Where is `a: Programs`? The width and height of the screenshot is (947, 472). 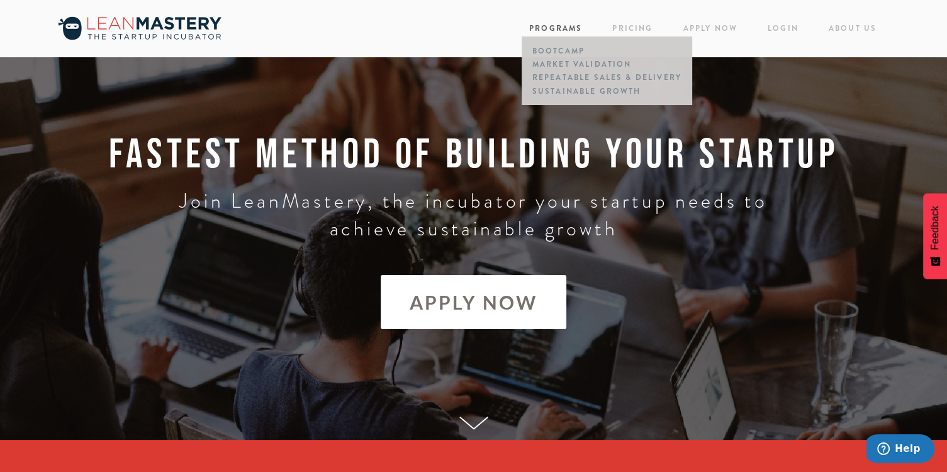
a: Programs is located at coordinates (556, 28).